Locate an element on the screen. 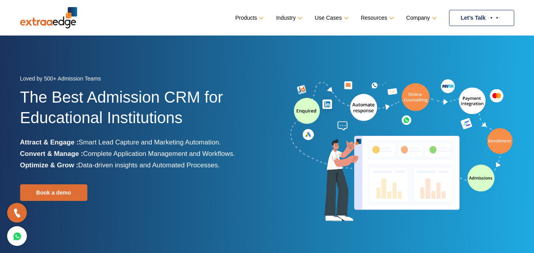  a: Industry is located at coordinates (288, 18).